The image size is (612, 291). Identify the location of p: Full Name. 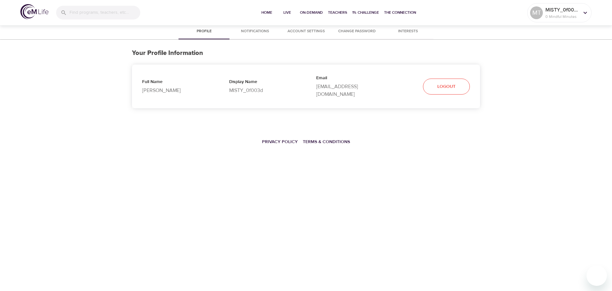
(175, 82).